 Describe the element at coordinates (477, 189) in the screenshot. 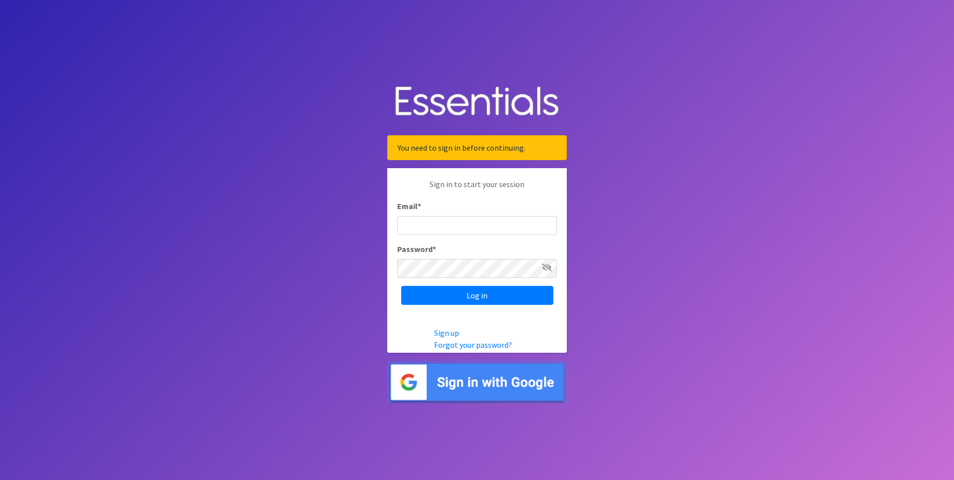

I see `p: Sign in to start your session` at that location.